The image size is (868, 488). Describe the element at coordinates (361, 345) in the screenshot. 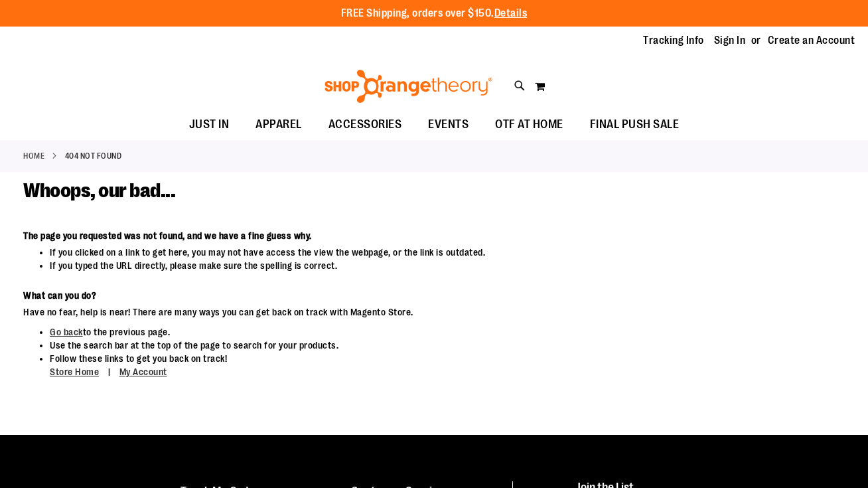

I see `li: Use the search bar at the top of the page to search for your products.` at that location.